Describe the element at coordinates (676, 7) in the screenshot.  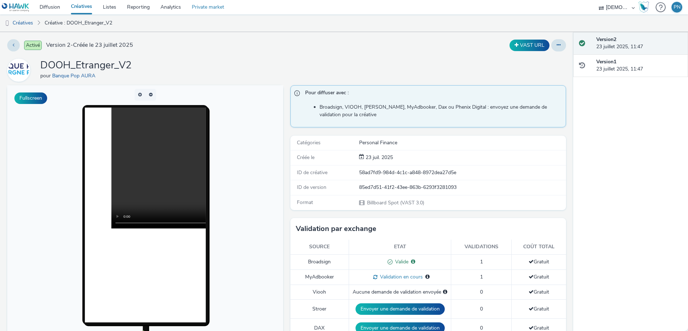
I see `div: PN` at that location.